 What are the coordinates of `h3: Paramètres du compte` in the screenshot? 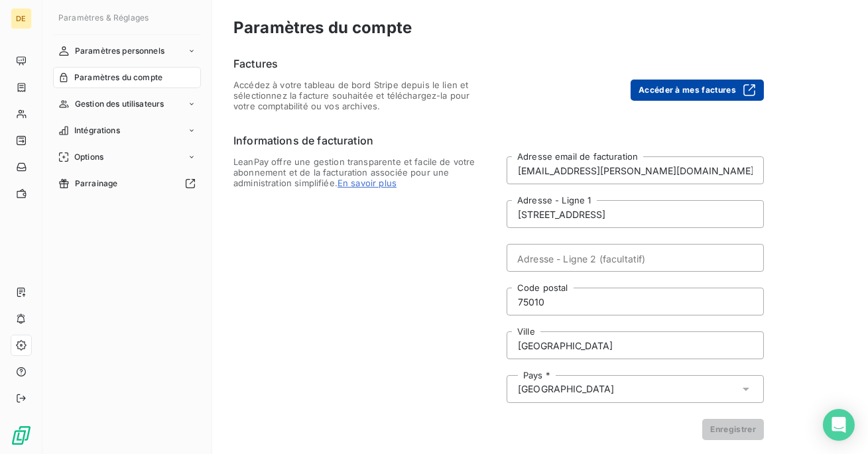 It's located at (540, 28).